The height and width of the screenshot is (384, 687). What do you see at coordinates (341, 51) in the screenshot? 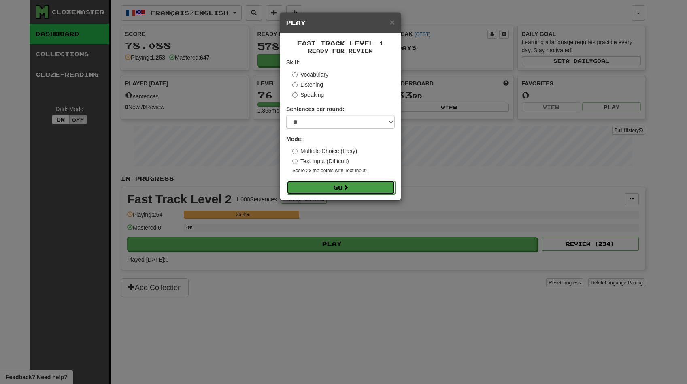
I see `small: Ready for Review` at bounding box center [341, 51].